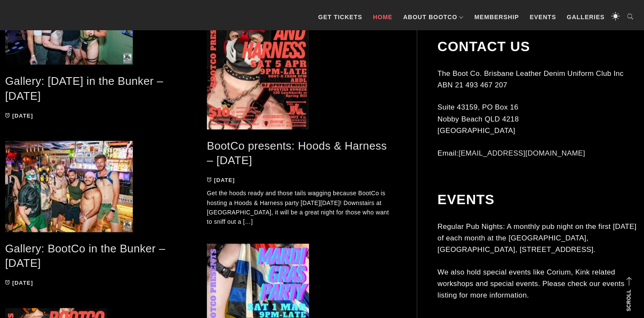 This screenshot has height=318, width=644. What do you see at coordinates (538, 153) in the screenshot?
I see `p: Email:` at bounding box center [538, 153].